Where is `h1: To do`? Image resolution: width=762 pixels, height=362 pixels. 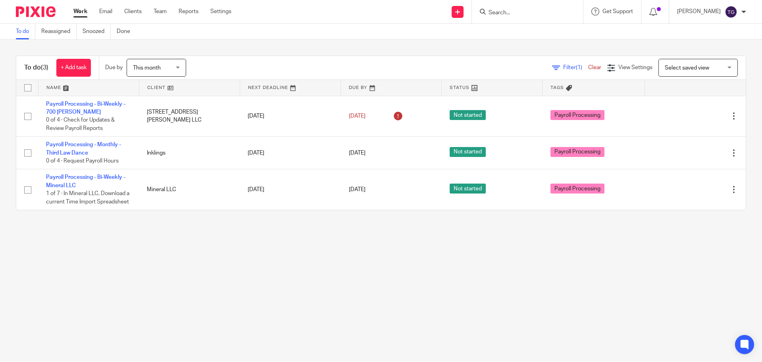
h1: To do is located at coordinates (36, 68).